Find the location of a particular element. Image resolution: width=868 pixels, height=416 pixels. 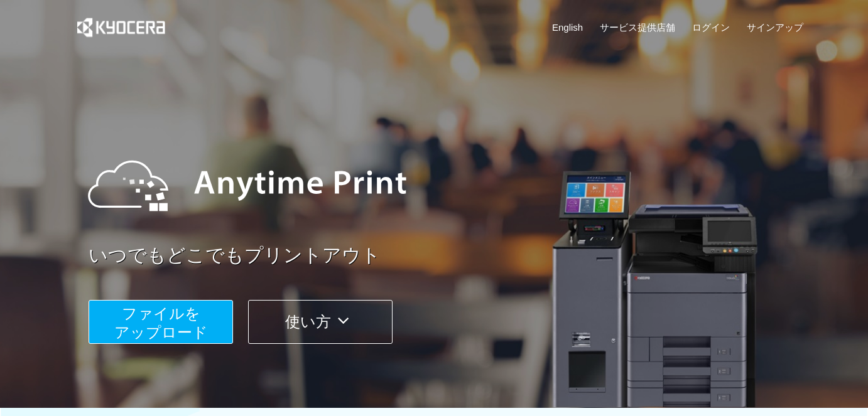

a: サインアップ is located at coordinates (775, 27).